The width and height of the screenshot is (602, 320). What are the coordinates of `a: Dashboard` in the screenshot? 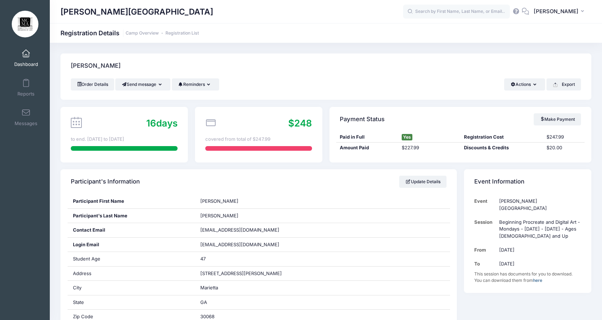 It's located at (26, 58).